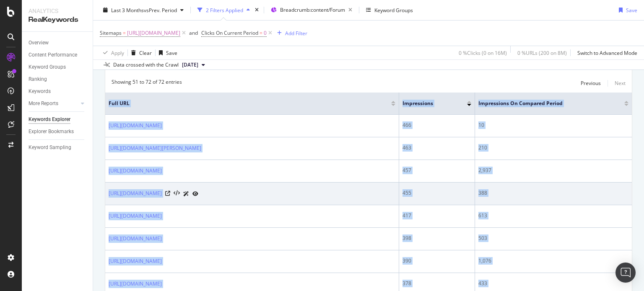 The image size is (644, 291). Describe the element at coordinates (117, 52) in the screenshot. I see `div: Apply` at that location.